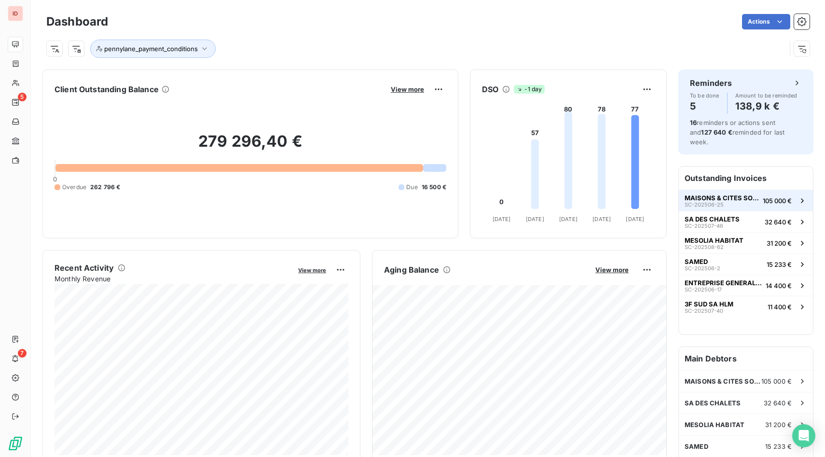 The width and height of the screenshot is (825, 457). I want to click on span: SC-202508-62, so click(704, 247).